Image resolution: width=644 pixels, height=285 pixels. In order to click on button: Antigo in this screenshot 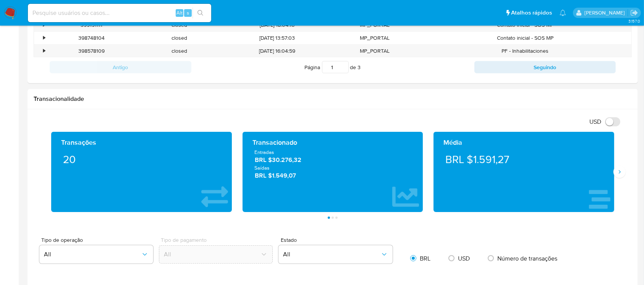, I will do `click(120, 67)`.